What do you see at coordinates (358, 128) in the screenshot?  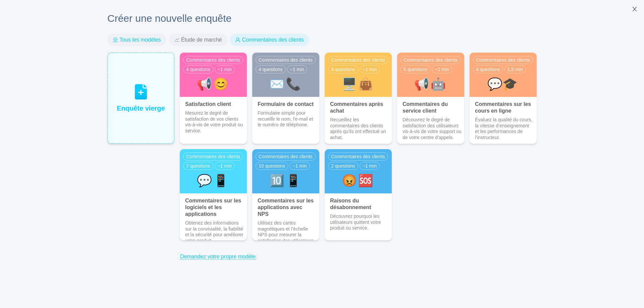 I see `font: Recueillez les commentaires des clients après qu'ils ont effectué un achat.` at bounding box center [358, 128].